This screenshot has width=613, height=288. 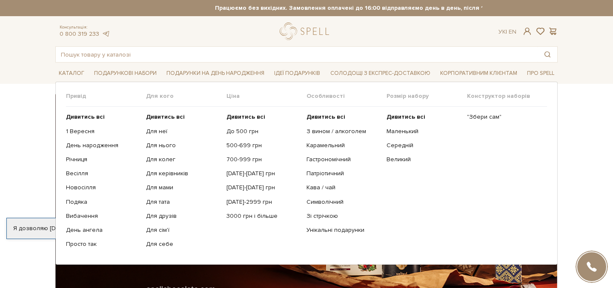 What do you see at coordinates (346, 96) in the screenshot?
I see `span: Особливості` at bounding box center [346, 96].